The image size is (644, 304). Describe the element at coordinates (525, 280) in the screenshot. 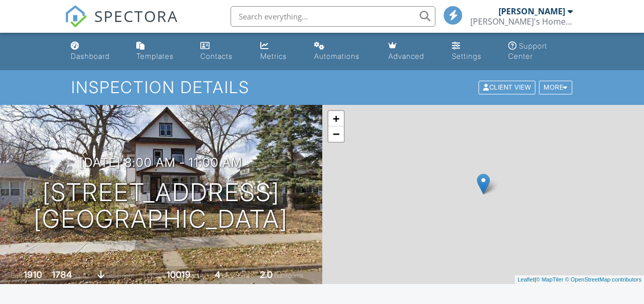

I see `a: Leaflet` at that location.